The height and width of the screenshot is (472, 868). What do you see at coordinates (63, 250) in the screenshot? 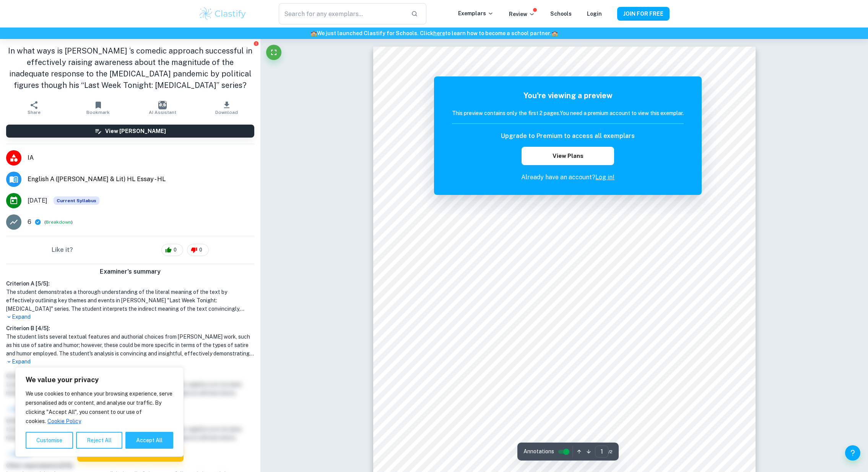
I see `h6: Like it?` at bounding box center [63, 250].